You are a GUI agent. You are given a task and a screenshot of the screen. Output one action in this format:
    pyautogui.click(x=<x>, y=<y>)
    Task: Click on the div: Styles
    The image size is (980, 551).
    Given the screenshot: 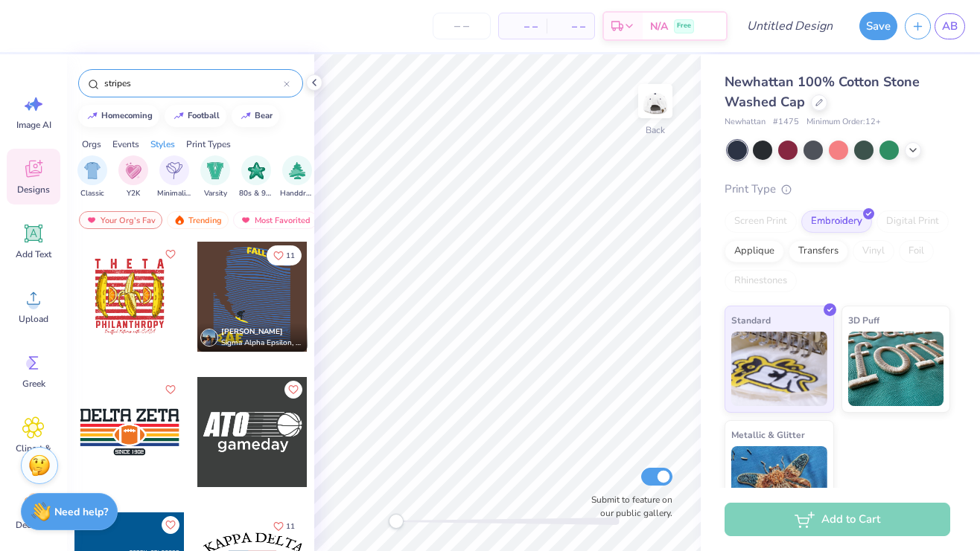 What is the action you would take?
    pyautogui.click(x=162, y=145)
    